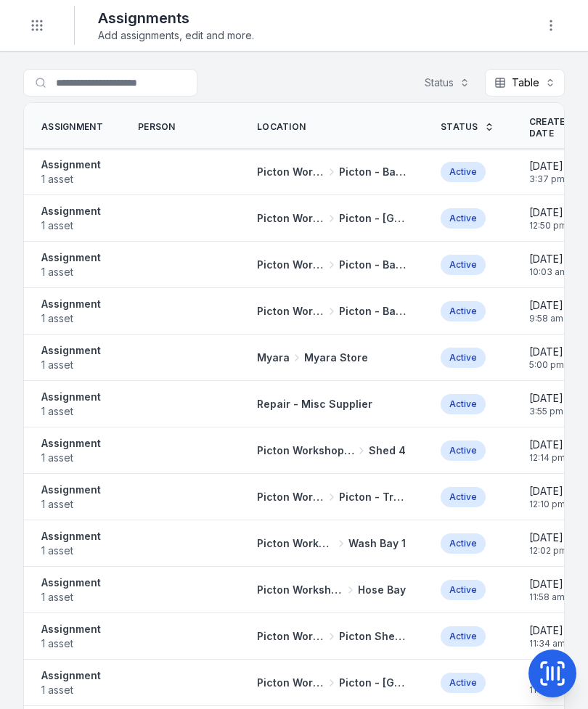  I want to click on span: Assignment, so click(72, 127).